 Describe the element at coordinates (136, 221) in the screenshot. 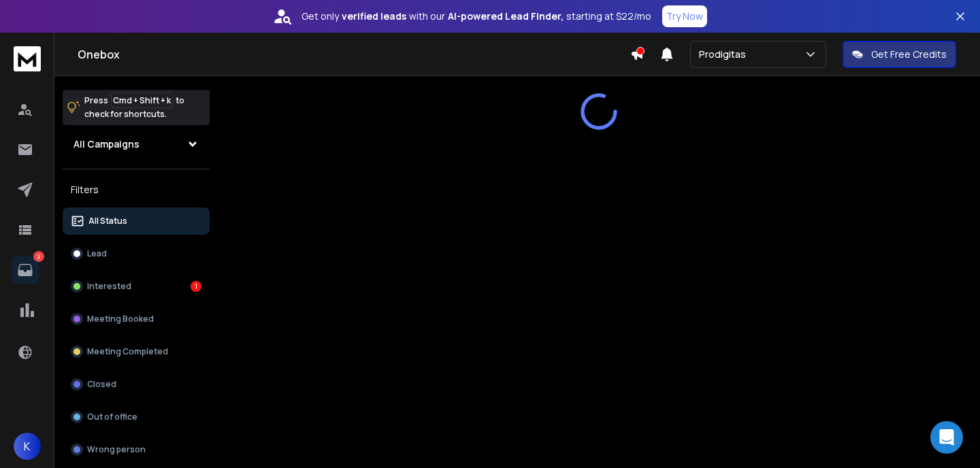

I see `button: All Status` at that location.